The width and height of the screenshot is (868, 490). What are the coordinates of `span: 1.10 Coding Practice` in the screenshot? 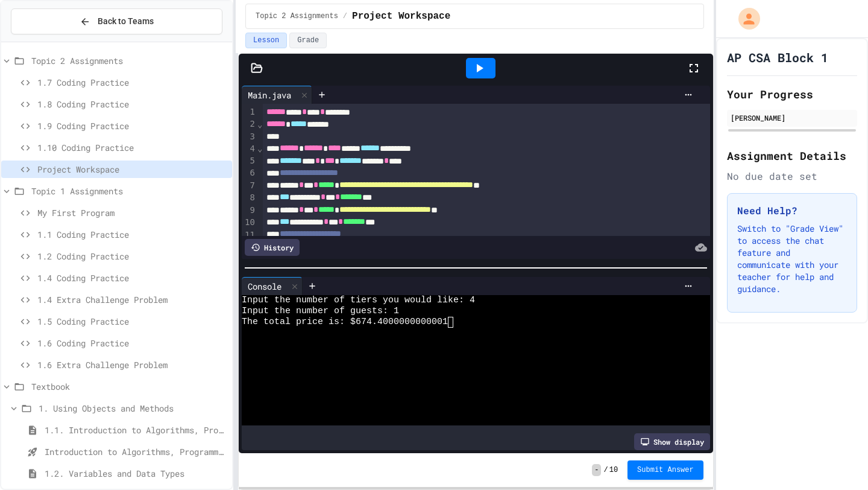 It's located at (132, 147).